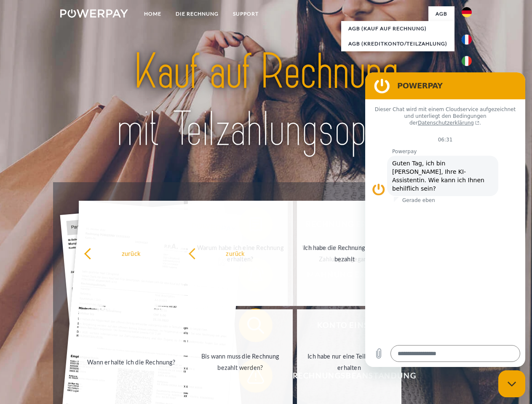 The width and height of the screenshot is (532, 404). I want to click on img: title-powerpay_de.svg, so click(266, 101).